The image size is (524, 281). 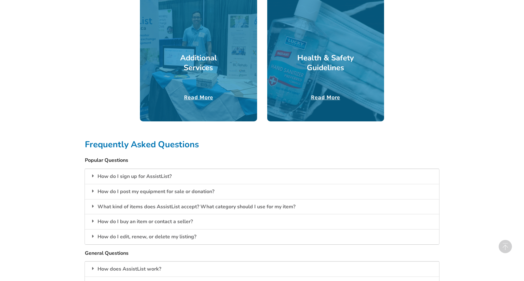 What do you see at coordinates (262, 145) in the screenshot?
I see `h2: Frequently Asked Questions` at bounding box center [262, 145].